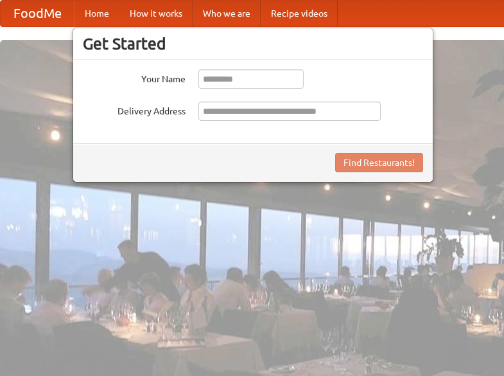 Image resolution: width=504 pixels, height=376 pixels. What do you see at coordinates (299, 13) in the screenshot?
I see `a: Recipe videos` at bounding box center [299, 13].